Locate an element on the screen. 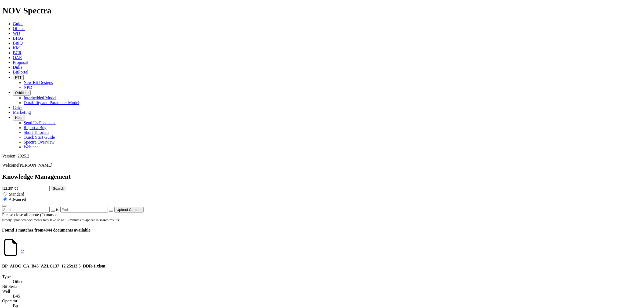  button: OrbitLite is located at coordinates (22, 93).